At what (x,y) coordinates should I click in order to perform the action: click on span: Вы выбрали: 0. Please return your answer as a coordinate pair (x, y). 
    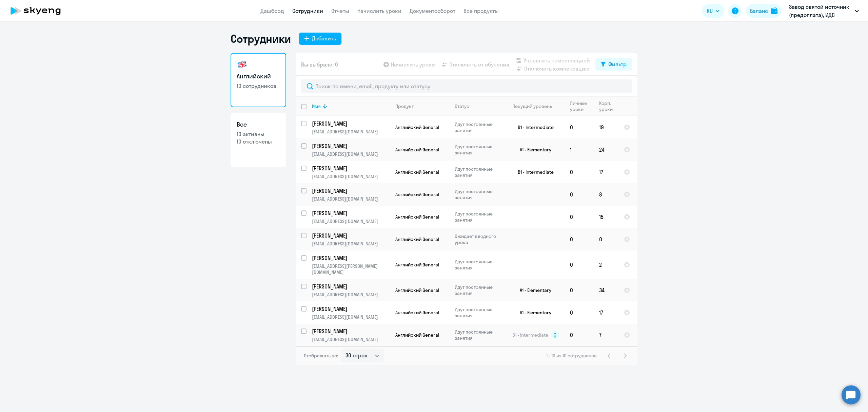
    Looking at the image, I should click on (320, 64).